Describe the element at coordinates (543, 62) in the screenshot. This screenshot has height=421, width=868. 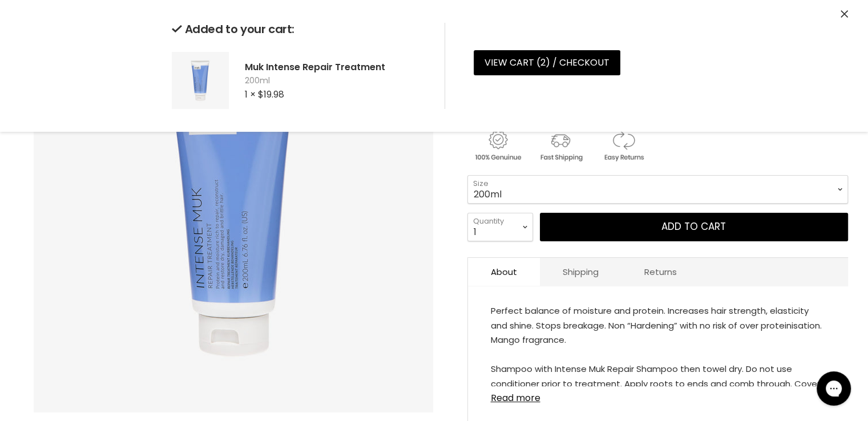
I see `span: 2` at that location.